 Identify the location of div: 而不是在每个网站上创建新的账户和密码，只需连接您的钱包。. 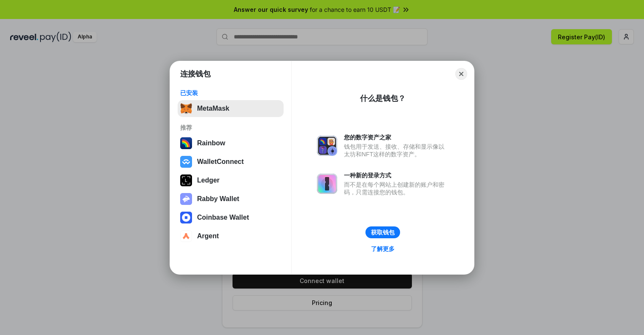
(396, 188).